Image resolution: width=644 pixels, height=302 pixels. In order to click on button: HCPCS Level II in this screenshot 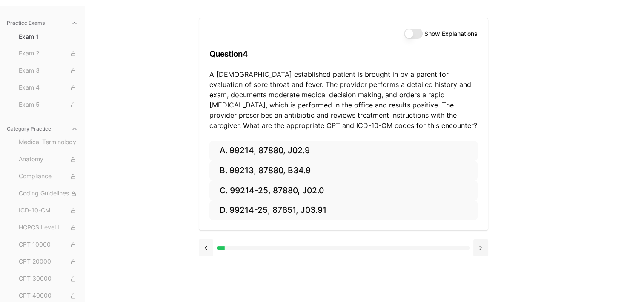, I will do `click(48, 228)`.